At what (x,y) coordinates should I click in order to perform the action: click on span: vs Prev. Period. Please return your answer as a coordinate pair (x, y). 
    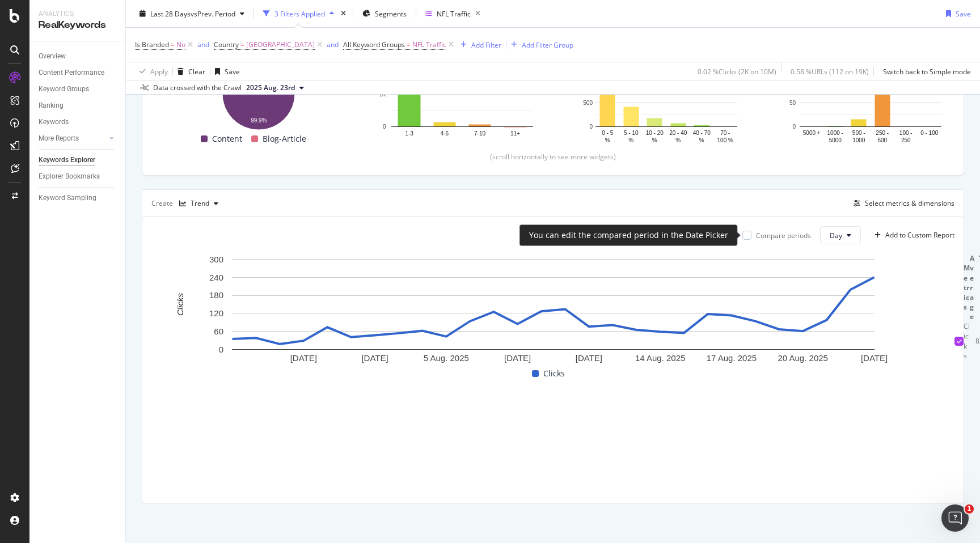
    Looking at the image, I should click on (212, 13).